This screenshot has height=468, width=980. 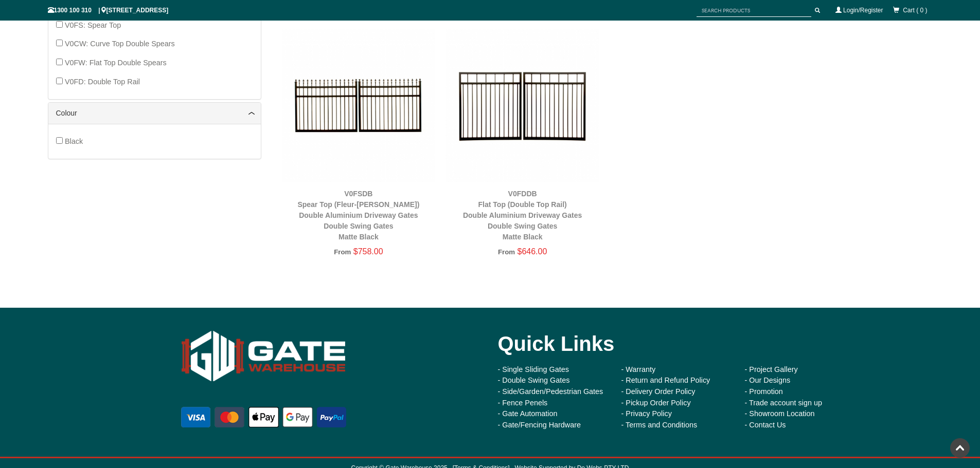 I want to click on span: V0FW: Flat Top Double Spears, so click(x=116, y=63).